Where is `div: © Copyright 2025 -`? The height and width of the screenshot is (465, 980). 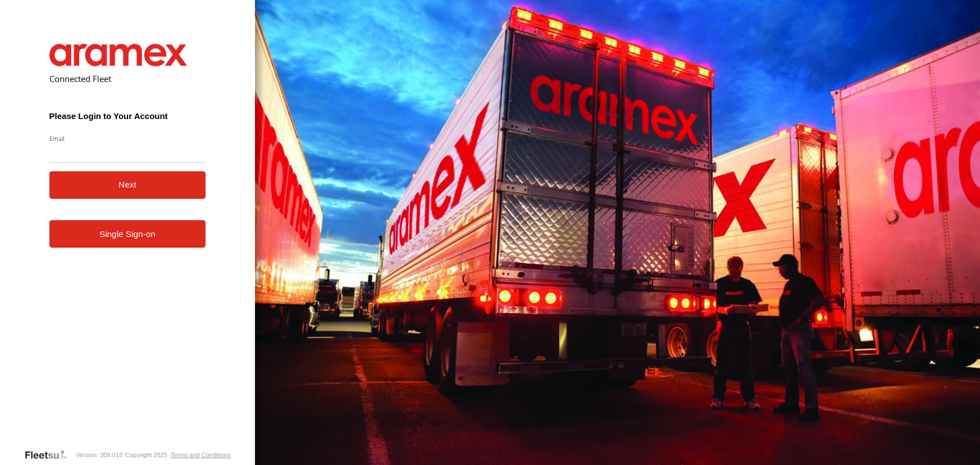 div: © Copyright 2025 - is located at coordinates (175, 455).